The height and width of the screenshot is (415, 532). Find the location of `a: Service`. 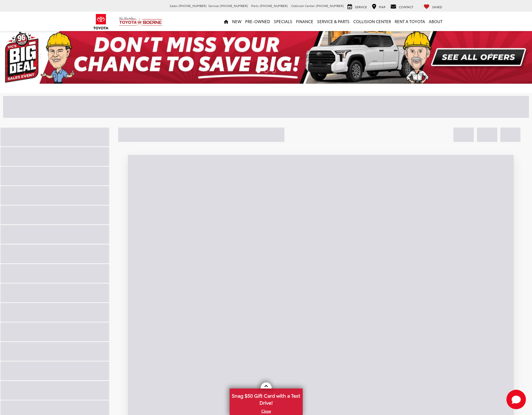

a: Service is located at coordinates (357, 6).